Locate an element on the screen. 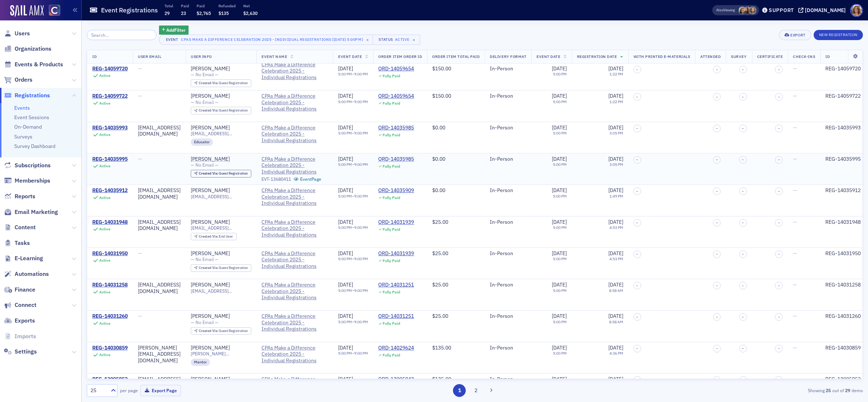 The height and width of the screenshot is (402, 868). time: 9:00 PM is located at coordinates (361, 196).